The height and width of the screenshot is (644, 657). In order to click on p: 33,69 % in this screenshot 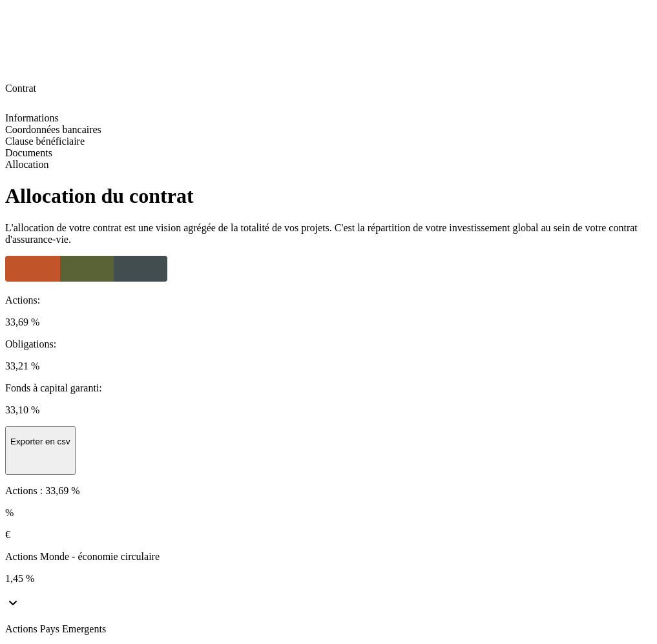, I will do `click(328, 322)`.